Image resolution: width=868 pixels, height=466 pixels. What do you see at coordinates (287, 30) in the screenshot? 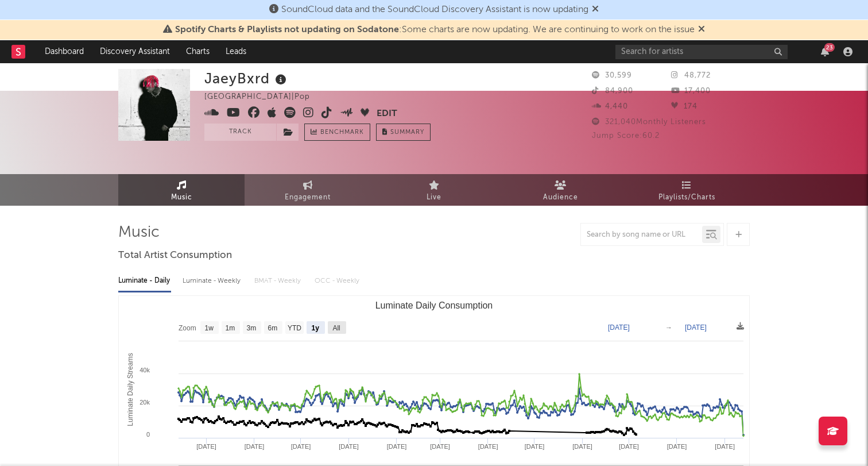
I see `span: Spotify Charts & Playlists not updating on Sodatone` at bounding box center [287, 30].